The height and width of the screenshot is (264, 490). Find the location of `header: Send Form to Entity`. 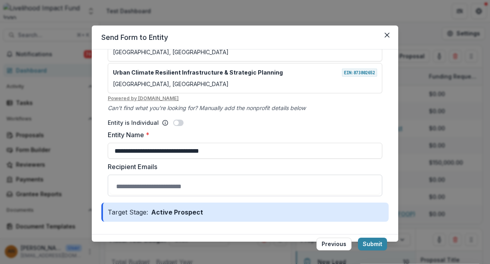

header: Send Form to Entity is located at coordinates (245, 38).